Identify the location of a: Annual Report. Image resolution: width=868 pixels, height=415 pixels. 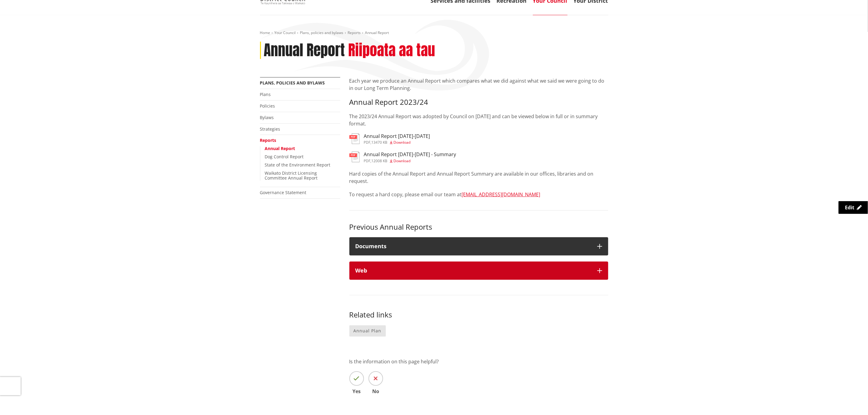
(280, 148).